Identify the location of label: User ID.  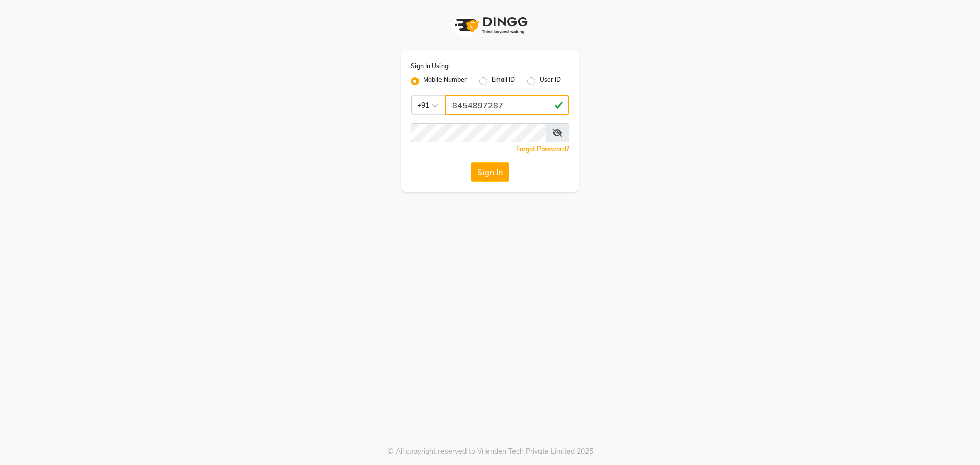
(551, 82).